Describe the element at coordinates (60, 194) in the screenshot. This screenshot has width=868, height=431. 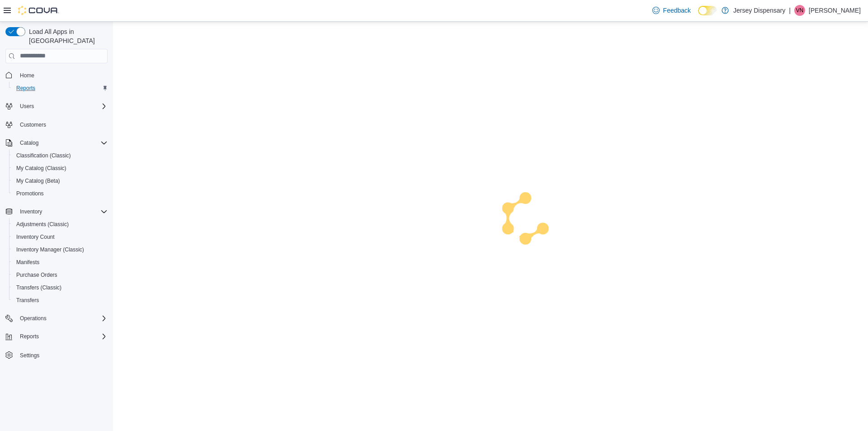
I see `button: Promotions` at that location.